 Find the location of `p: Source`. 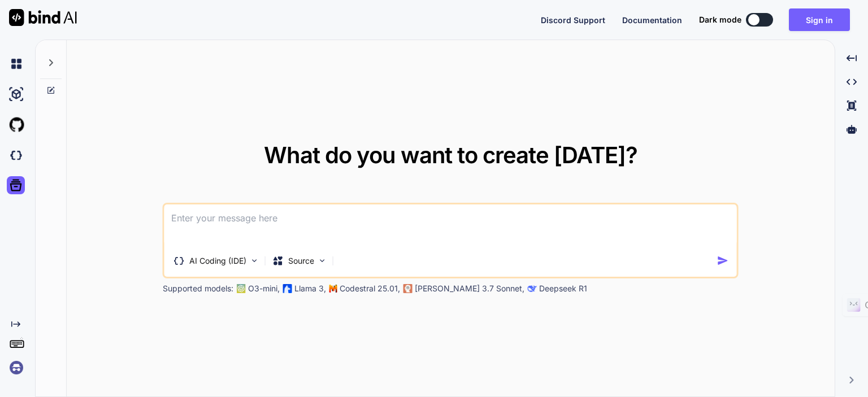

p: Source is located at coordinates (301, 261).